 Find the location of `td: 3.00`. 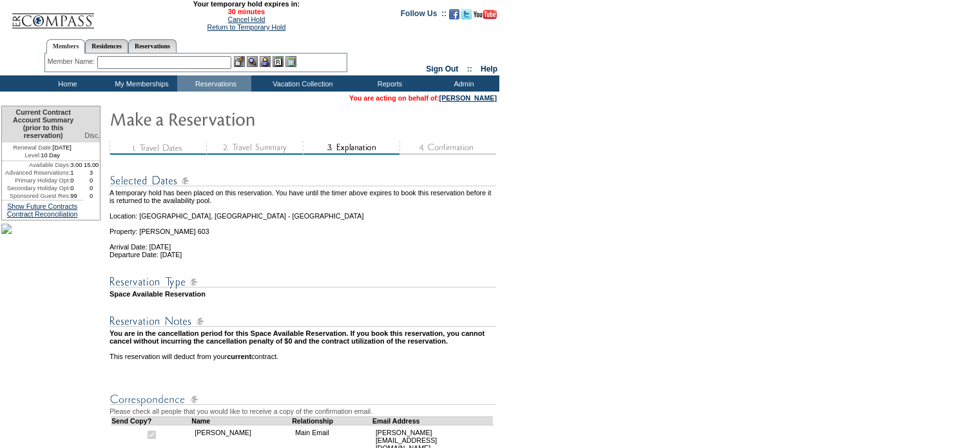

td: 3.00 is located at coordinates (76, 165).